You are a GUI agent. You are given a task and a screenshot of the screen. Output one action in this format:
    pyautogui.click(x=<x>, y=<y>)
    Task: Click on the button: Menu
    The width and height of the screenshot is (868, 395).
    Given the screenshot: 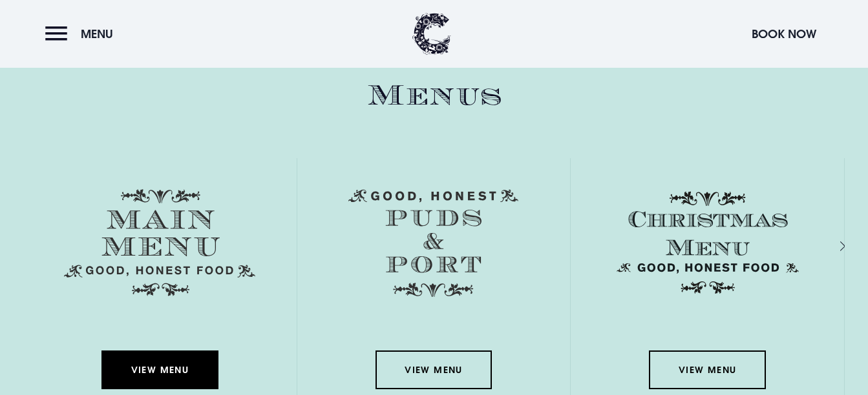 What is the action you would take?
    pyautogui.click(x=82, y=34)
    